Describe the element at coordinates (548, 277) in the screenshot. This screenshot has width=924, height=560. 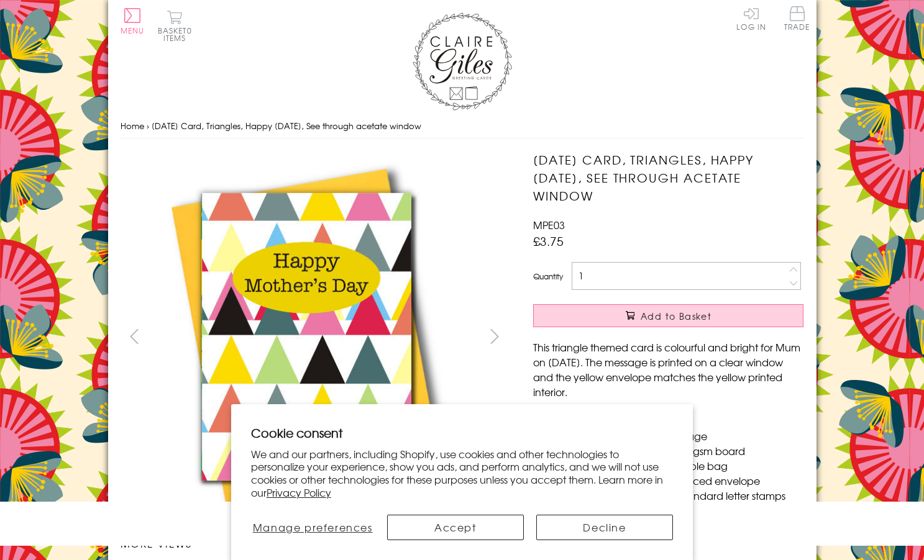
I see `label: Quantity` at that location.